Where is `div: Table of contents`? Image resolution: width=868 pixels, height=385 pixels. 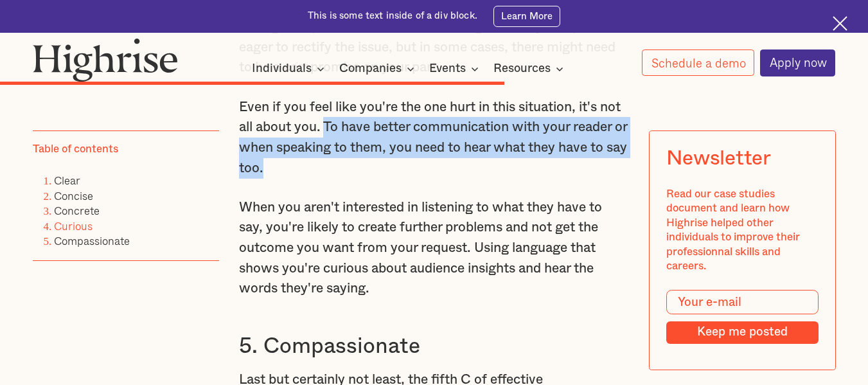
div: Table of contents is located at coordinates (75, 149).